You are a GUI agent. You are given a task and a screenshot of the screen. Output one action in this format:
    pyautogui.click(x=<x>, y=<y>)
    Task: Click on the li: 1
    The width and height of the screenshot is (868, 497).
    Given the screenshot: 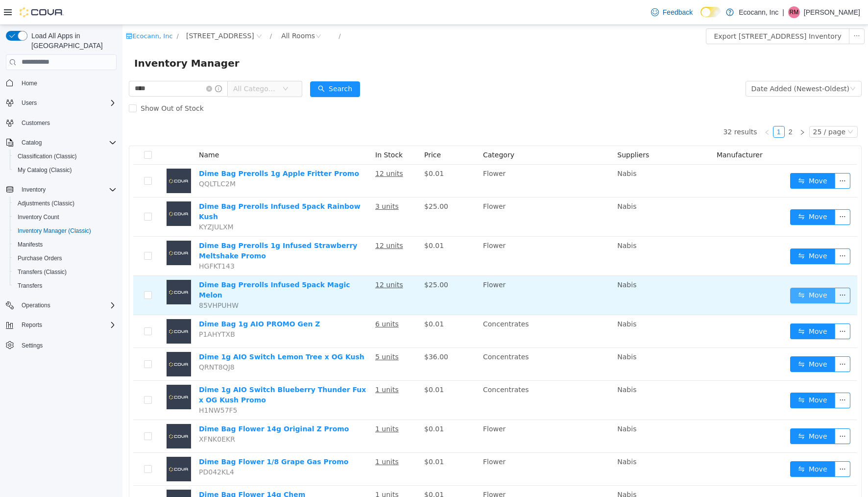 What is the action you would take?
    pyautogui.click(x=657, y=107)
    